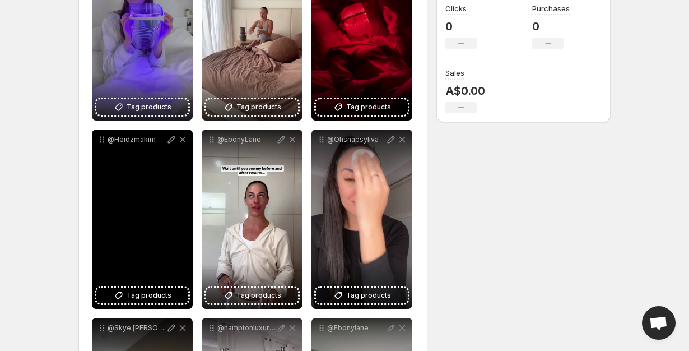 This screenshot has width=689, height=351. I want to click on h3: Clicks, so click(456, 8).